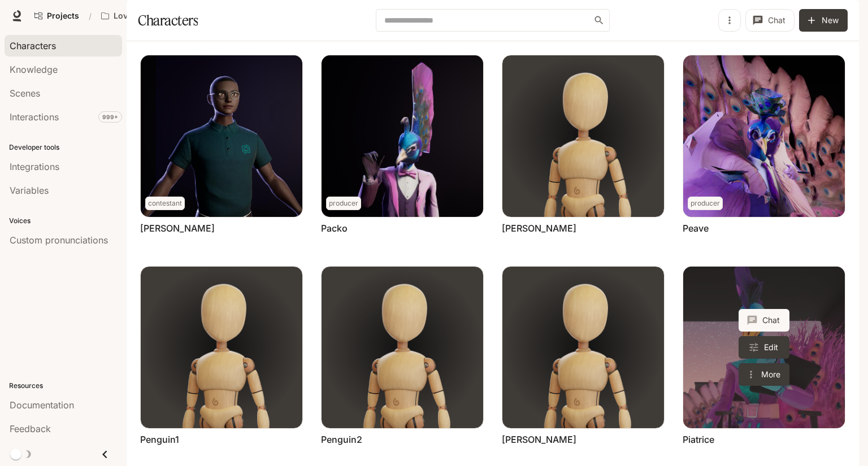 Image resolution: width=868 pixels, height=466 pixels. Describe the element at coordinates (142, 16) in the screenshot. I see `p: Love Bird Cam` at that location.